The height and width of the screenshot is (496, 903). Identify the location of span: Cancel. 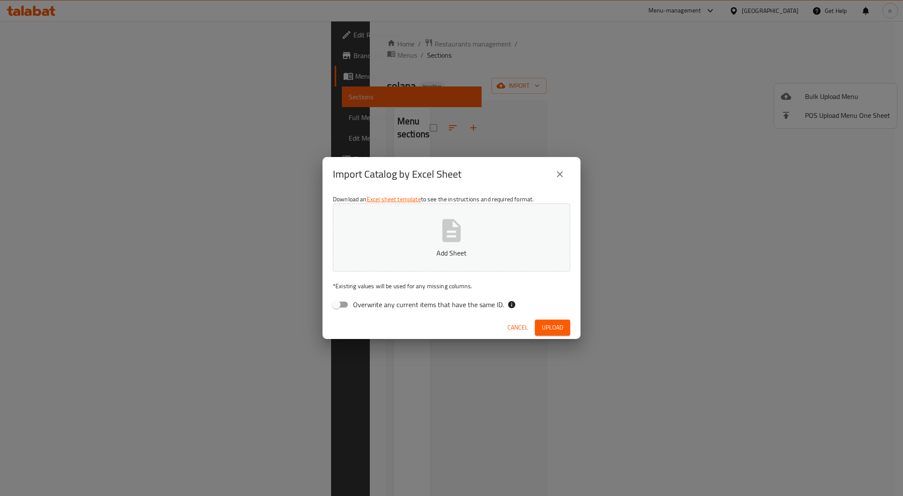
(518, 327).